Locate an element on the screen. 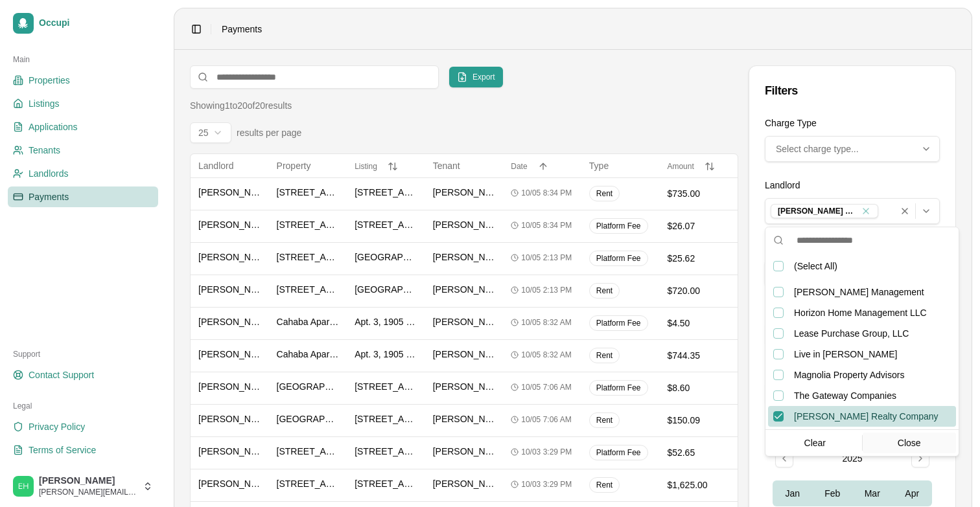 The height and width of the screenshot is (507, 980). div: Legal is located at coordinates (83, 406).